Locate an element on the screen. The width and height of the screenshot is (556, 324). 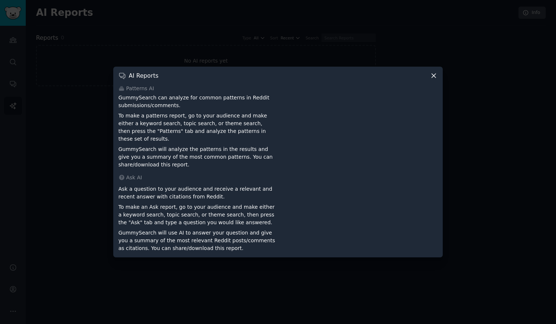
p: Ask a question to your audience and receive a relevant and recent answer with citations from Reddit. is located at coordinates (197, 193).